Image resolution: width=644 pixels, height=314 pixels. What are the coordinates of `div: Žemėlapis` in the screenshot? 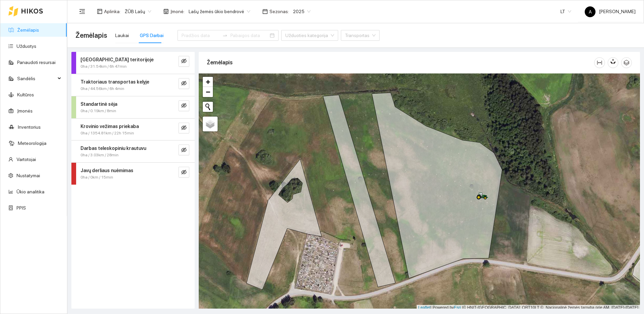 It's located at (401, 62).